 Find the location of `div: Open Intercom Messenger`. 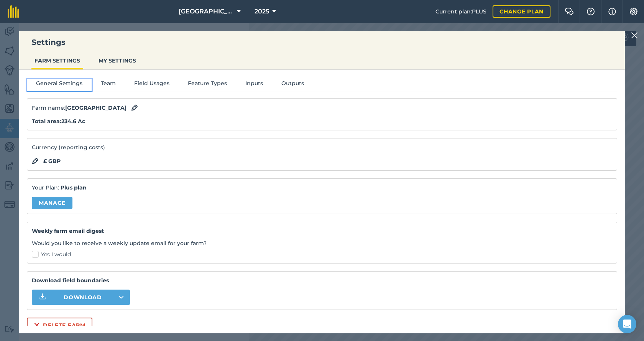

div: Open Intercom Messenger is located at coordinates (627, 324).